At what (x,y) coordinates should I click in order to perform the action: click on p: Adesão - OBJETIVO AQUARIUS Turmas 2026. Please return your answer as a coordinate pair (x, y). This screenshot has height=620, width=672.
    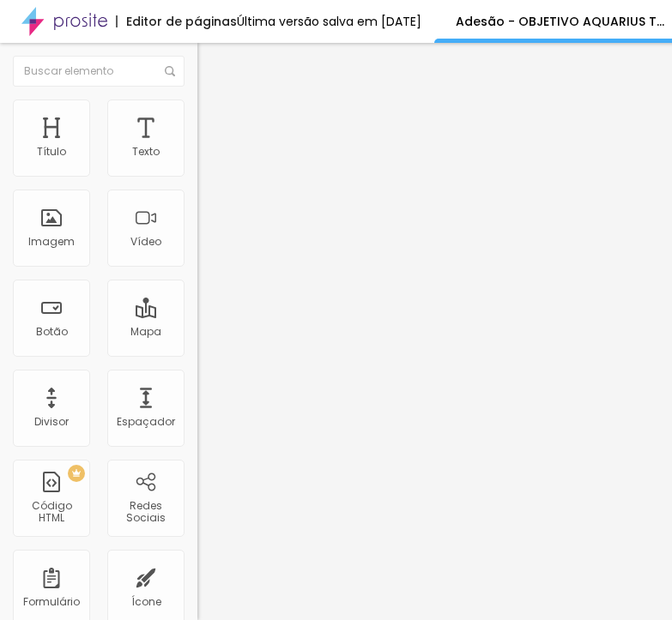
    Looking at the image, I should click on (560, 21).